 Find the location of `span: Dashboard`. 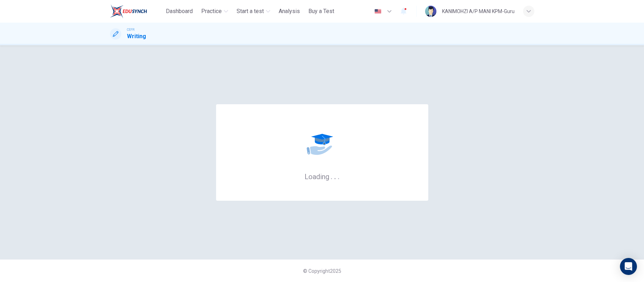

span: Dashboard is located at coordinates (179, 11).